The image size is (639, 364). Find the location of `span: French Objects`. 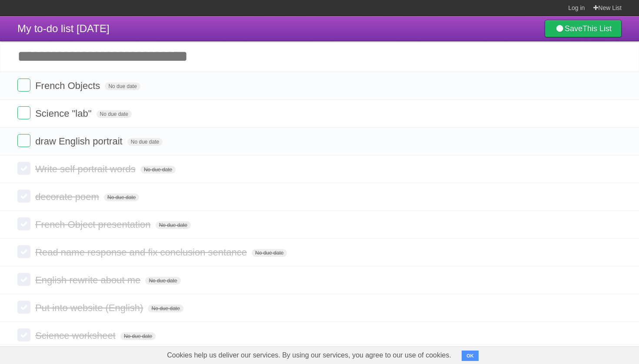

span: French Objects is located at coordinates (69, 85).